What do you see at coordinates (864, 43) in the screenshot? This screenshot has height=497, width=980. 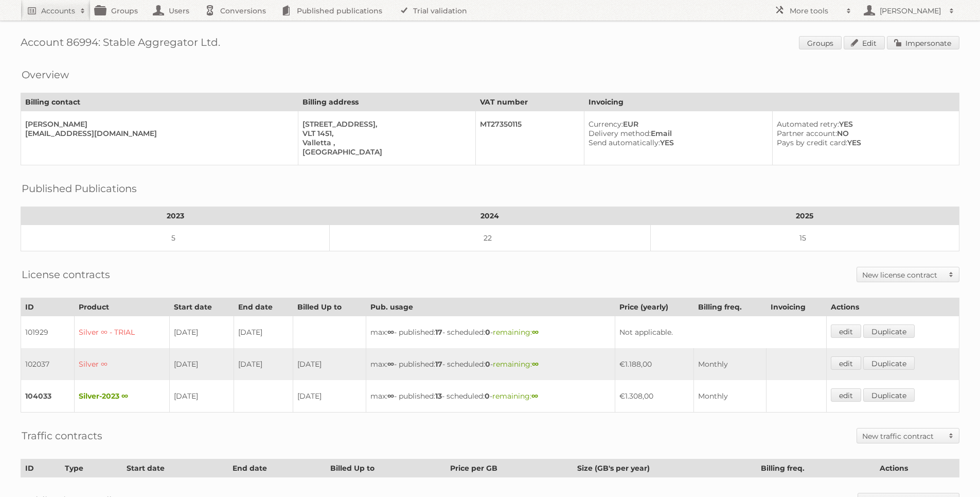 I see `a: Edit` at bounding box center [864, 43].